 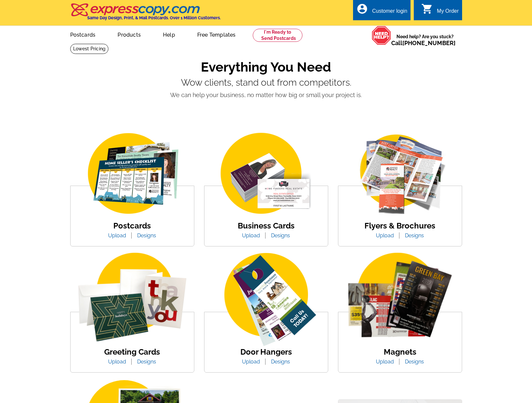 What do you see at coordinates (266, 67) in the screenshot?
I see `h1: Everything You Need` at bounding box center [266, 67].